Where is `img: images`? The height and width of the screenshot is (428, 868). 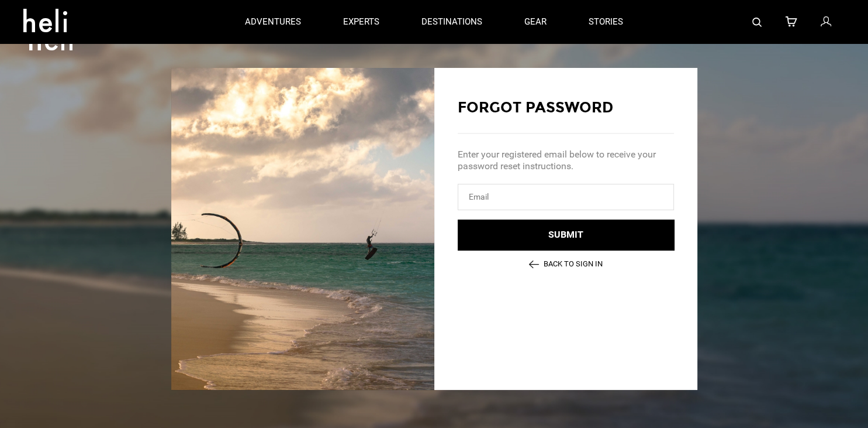
img: images is located at coordinates (533, 264).